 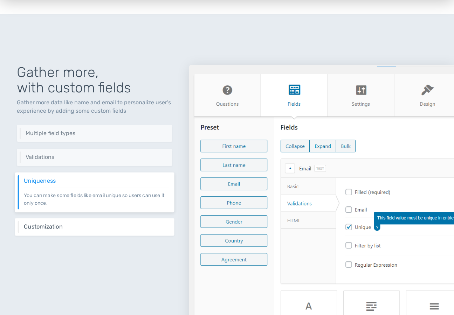 I want to click on h1: Gather more, with custom fields, so click(x=95, y=80).